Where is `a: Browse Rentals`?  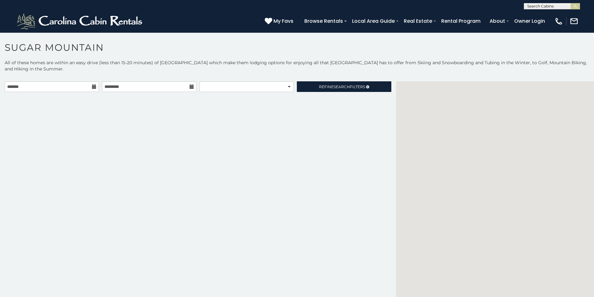
a: Browse Rentals is located at coordinates (324, 21).